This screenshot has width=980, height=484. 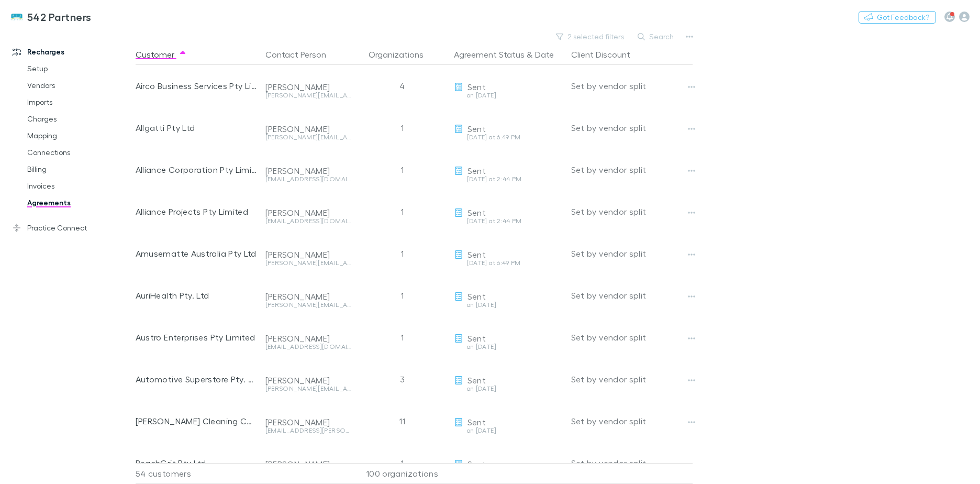 What do you see at coordinates (60, 17) in the screenshot?
I see `h3: 542 Partners` at bounding box center [60, 17].